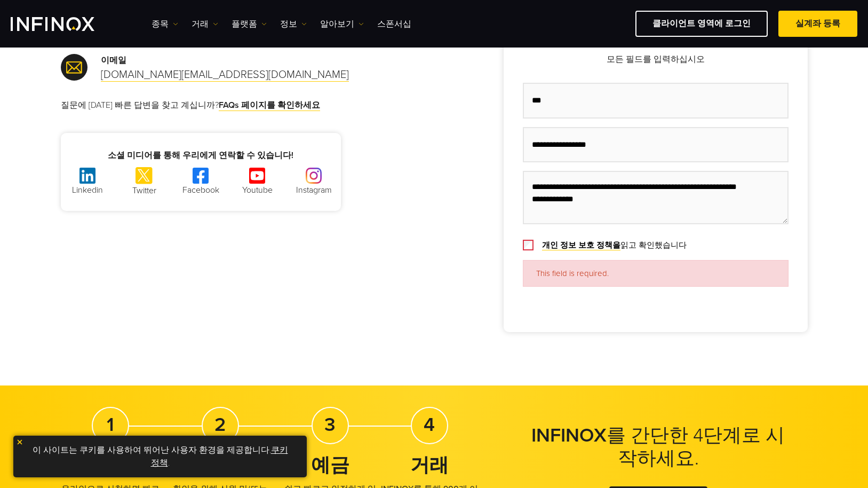  I want to click on strong: 3, so click(330, 425).